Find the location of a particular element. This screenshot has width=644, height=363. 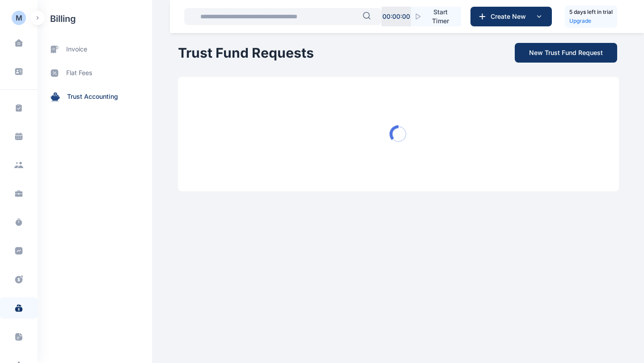

button: Create New is located at coordinates (511, 17).